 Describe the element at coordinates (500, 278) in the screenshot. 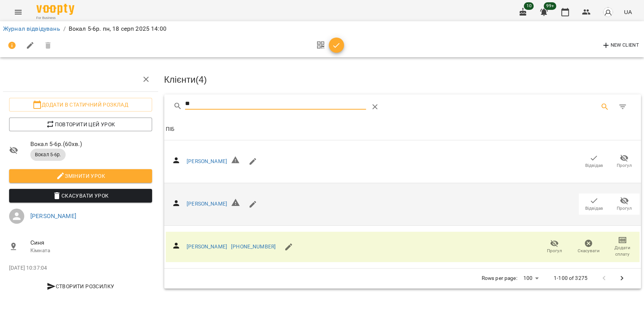

I see `p: Rows per page:` at that location.